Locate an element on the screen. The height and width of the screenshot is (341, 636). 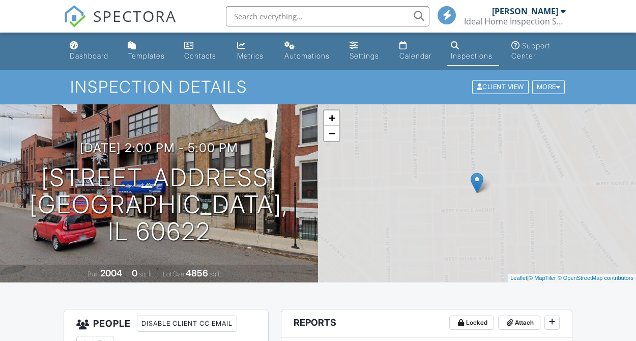
a: SPECTORA is located at coordinates (120, 24).